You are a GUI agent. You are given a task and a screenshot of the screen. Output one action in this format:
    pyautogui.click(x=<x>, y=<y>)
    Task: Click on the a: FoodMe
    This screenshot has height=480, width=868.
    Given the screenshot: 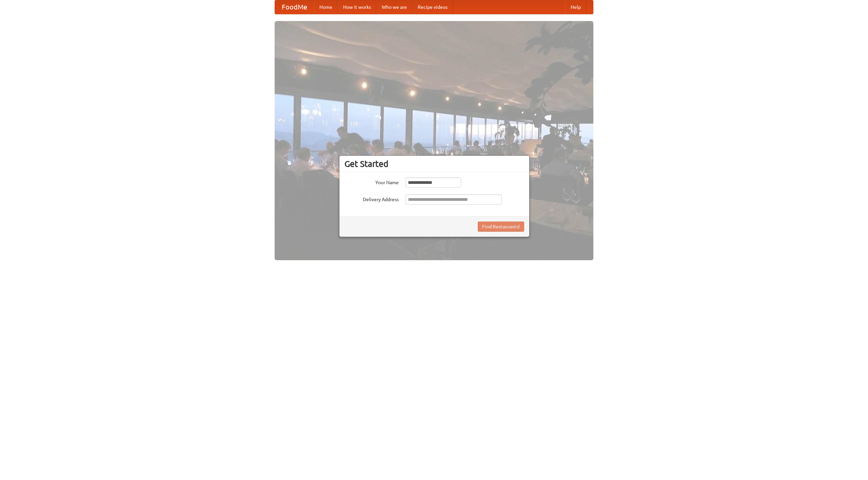 What is the action you would take?
    pyautogui.click(x=295, y=7)
    